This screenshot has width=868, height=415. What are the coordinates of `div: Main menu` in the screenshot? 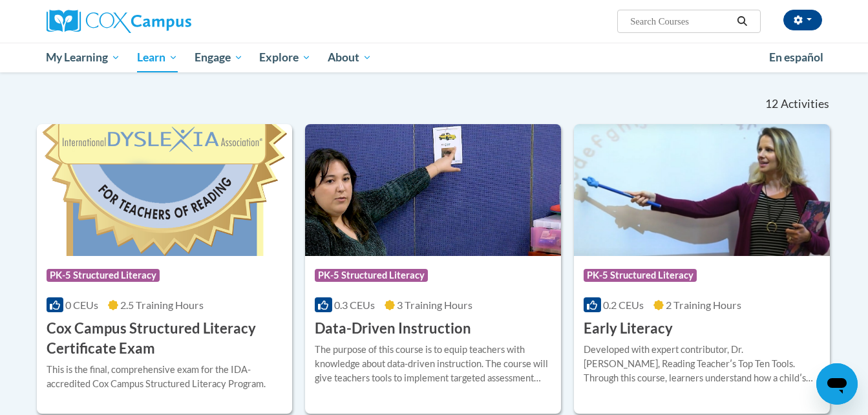 It's located at (435, 57).